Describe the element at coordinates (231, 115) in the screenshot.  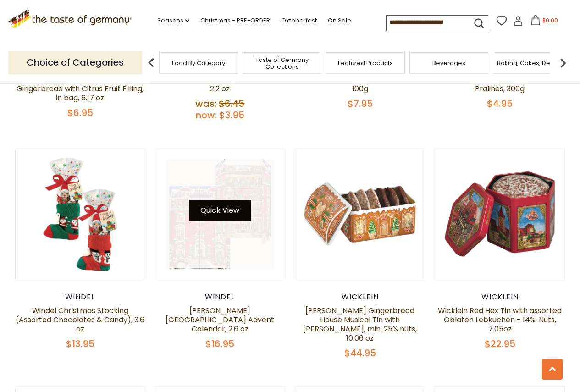
I see `span: $3.95` at that location.